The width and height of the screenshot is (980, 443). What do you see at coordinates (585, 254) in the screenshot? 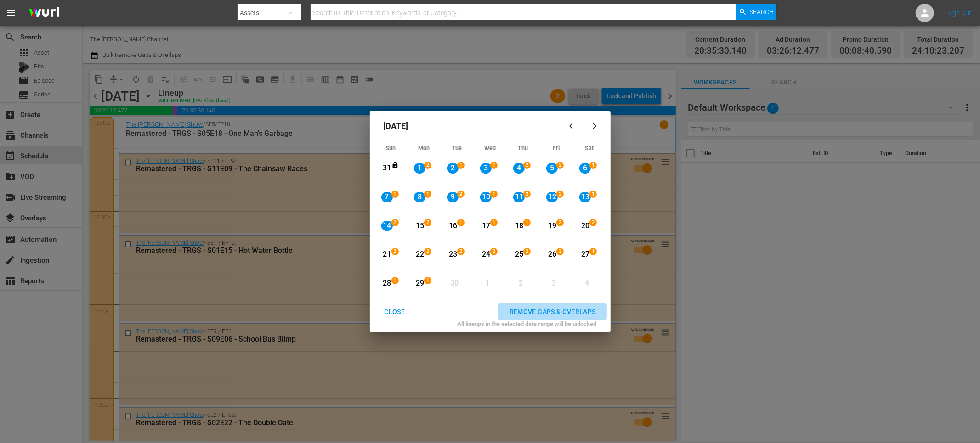
I see `div: 27` at bounding box center [585, 254].